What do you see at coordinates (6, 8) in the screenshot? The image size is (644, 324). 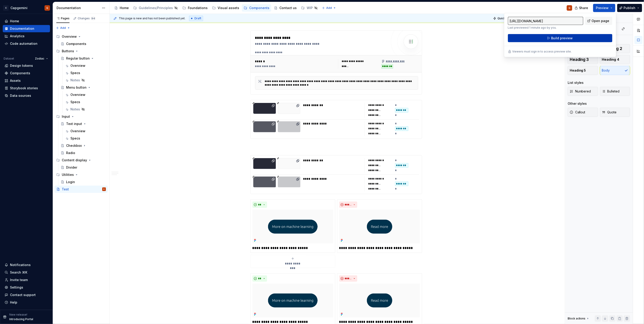 I see `div: C` at bounding box center [6, 8].